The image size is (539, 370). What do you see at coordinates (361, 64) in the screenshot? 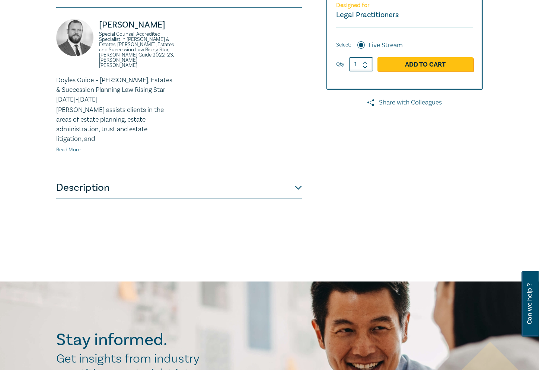
I see `input: 1` at bounding box center [361, 64].